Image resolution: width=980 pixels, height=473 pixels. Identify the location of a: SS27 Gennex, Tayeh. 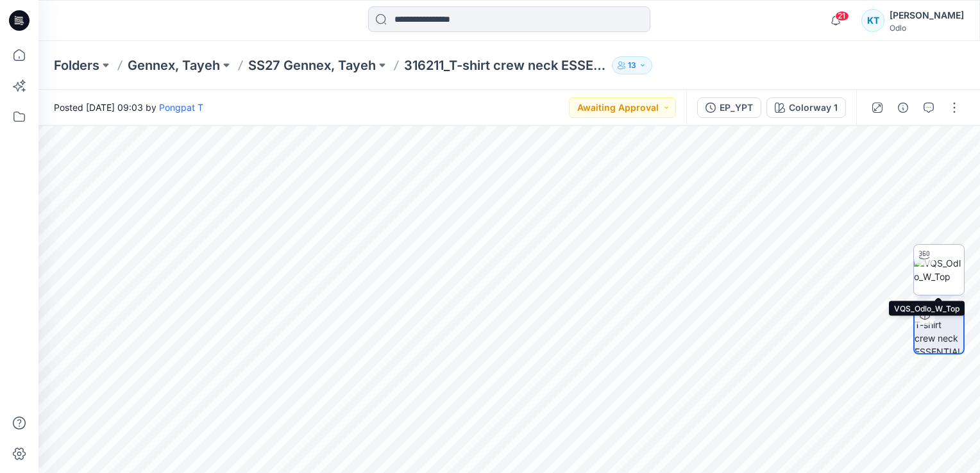
(311, 66).